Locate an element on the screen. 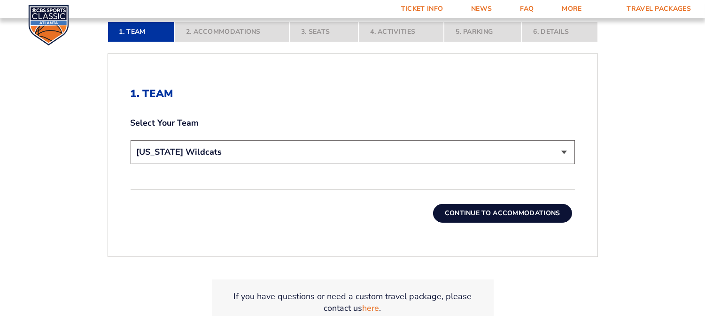  h2: 1. Team is located at coordinates (353, 94).